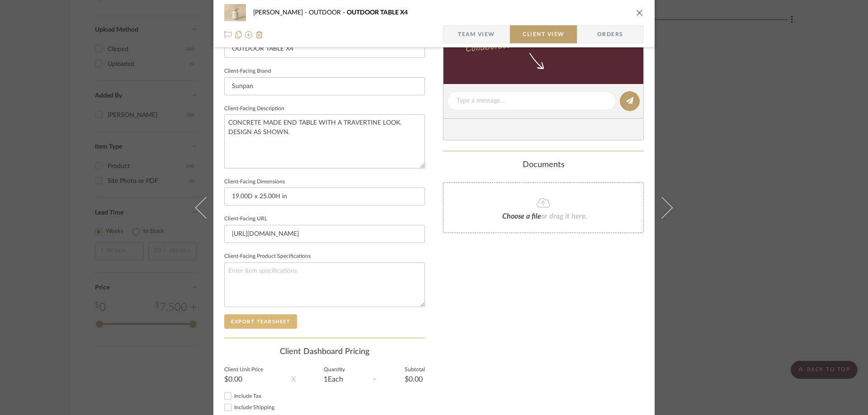 The width and height of the screenshot is (868, 415). What do you see at coordinates (248, 72) in the screenshot?
I see `label: Client-Facing Brand` at bounding box center [248, 72].